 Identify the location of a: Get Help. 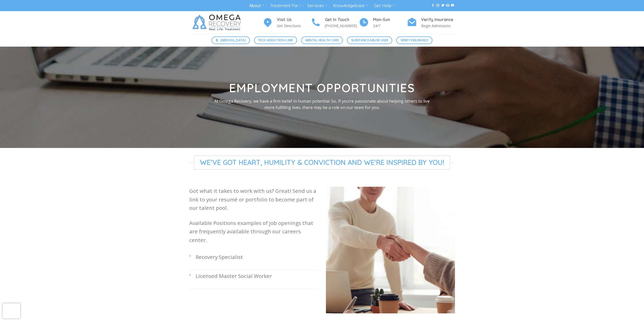
(384, 5).